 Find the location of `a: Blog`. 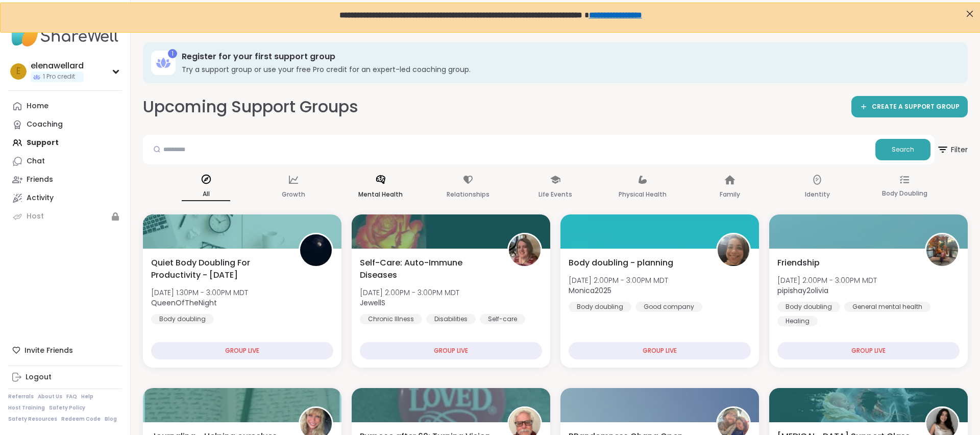

a: Blog is located at coordinates (111, 419).